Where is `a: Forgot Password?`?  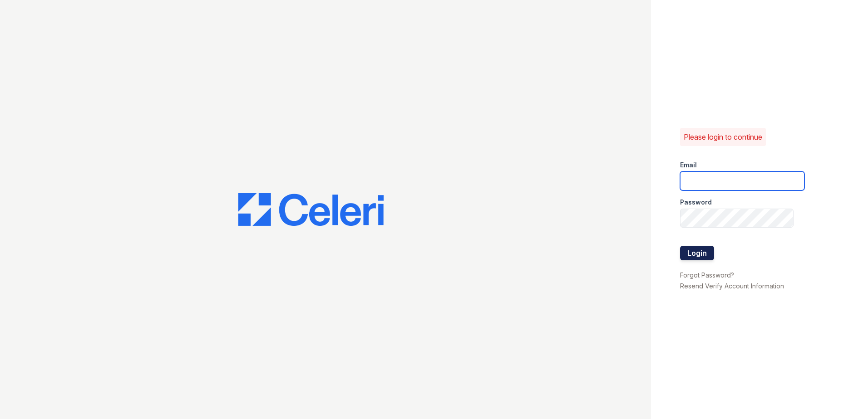 a: Forgot Password? is located at coordinates (706, 275).